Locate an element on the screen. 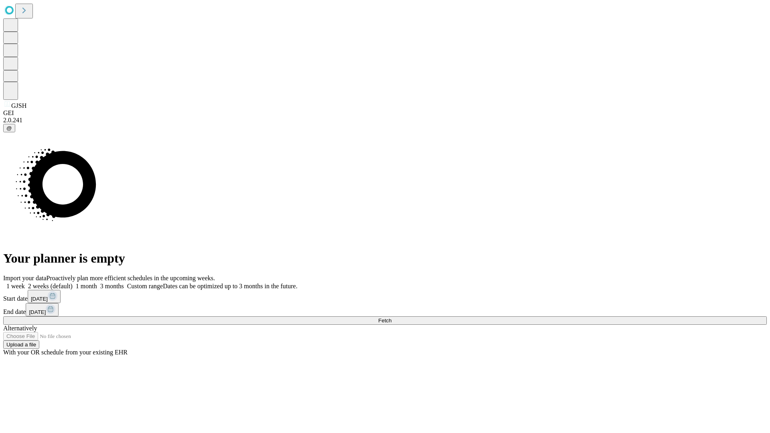 The height and width of the screenshot is (433, 770). div: GEI is located at coordinates (385, 113).